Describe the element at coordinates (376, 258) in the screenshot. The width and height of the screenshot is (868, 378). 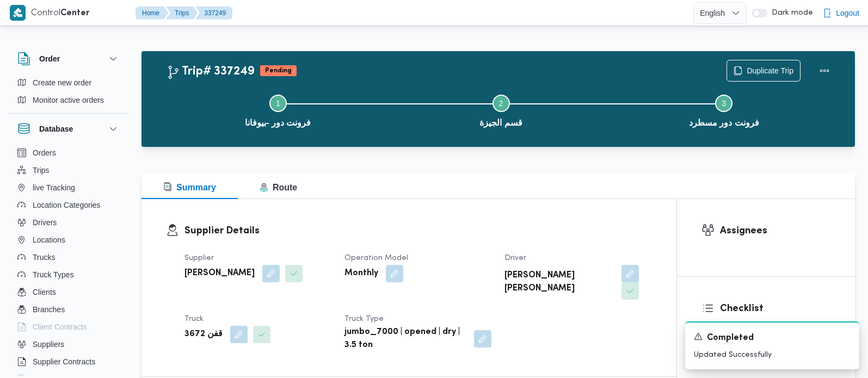
I see `span: Operation Model` at that location.